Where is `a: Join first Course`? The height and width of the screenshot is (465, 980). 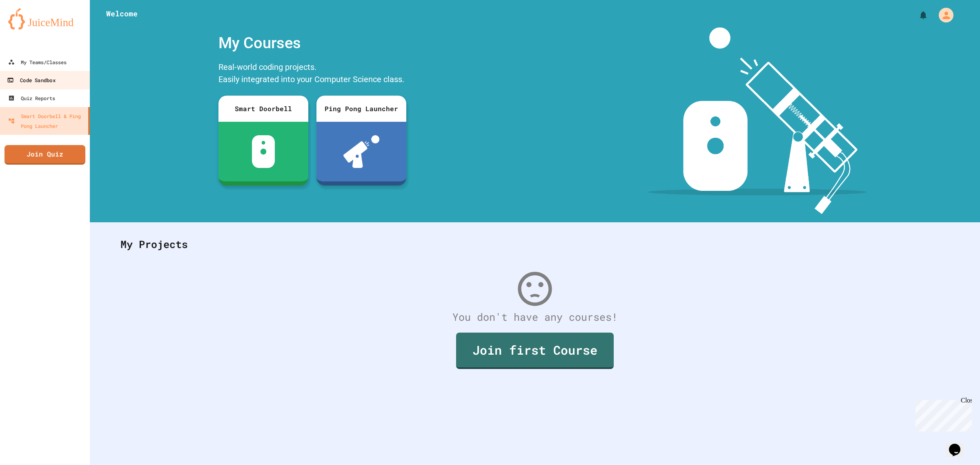 a: Join first Course is located at coordinates (535, 351).